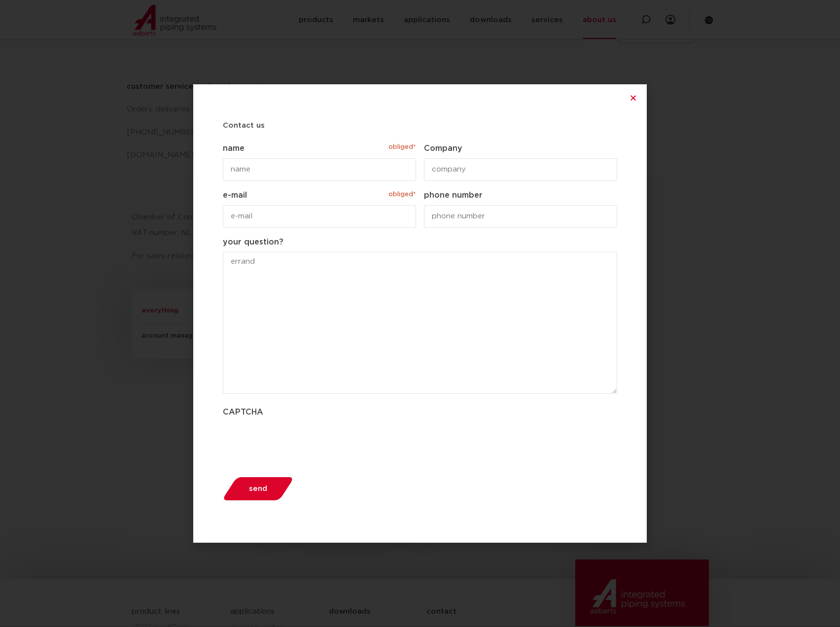 The height and width of the screenshot is (627, 840). Describe the element at coordinates (633, 98) in the screenshot. I see `a: Close` at that location.